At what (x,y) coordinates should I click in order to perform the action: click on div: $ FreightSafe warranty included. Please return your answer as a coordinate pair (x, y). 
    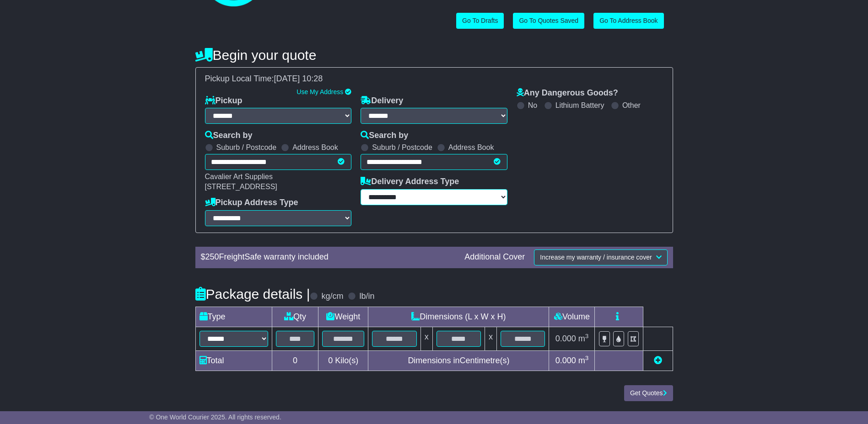
    Looking at the image, I should click on (328, 257).